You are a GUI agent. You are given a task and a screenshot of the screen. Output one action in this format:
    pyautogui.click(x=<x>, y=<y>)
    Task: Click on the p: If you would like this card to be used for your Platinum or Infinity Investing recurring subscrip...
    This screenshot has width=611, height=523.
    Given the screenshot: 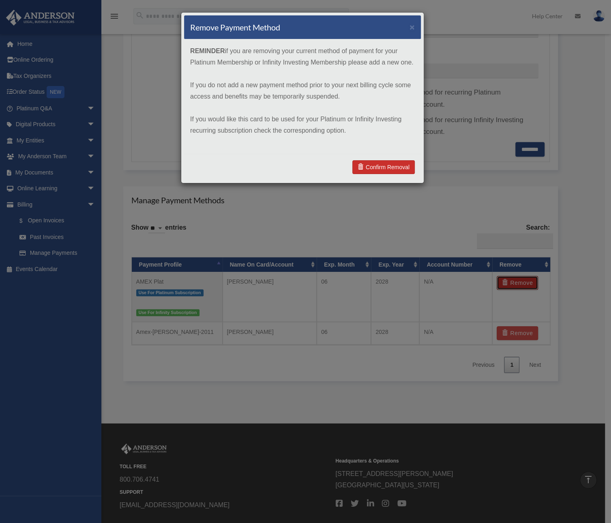 What is the action you would take?
    pyautogui.click(x=303, y=125)
    